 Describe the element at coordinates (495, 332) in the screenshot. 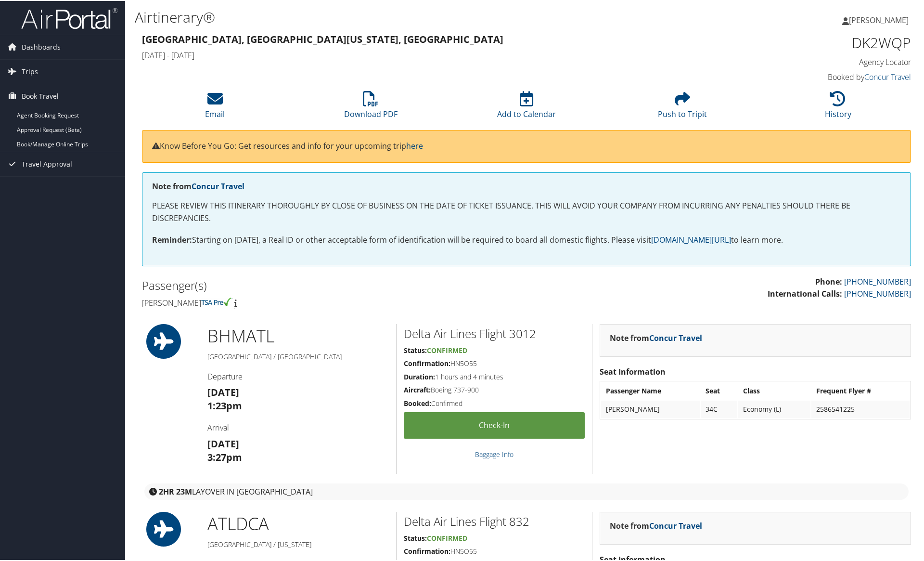

I see `h2: Delta Air Lines Flight 3012` at that location.